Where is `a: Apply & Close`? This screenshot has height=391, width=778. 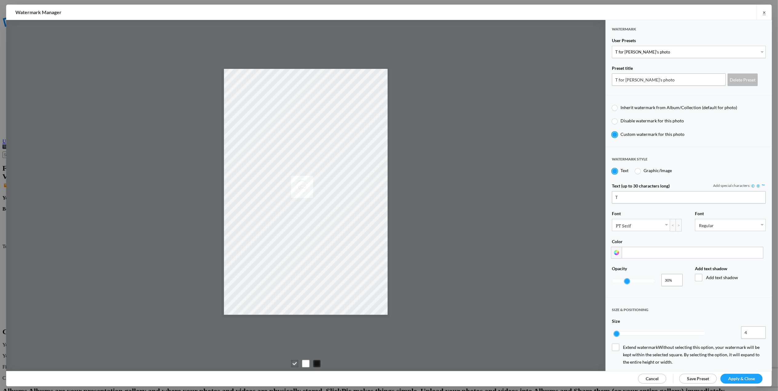 a: Apply & Close is located at coordinates (741, 379).